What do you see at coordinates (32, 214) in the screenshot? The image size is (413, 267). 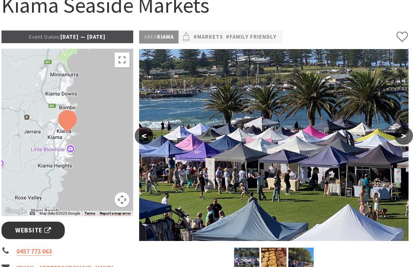 I see `button: Keyboard shortcuts` at bounding box center [32, 214].